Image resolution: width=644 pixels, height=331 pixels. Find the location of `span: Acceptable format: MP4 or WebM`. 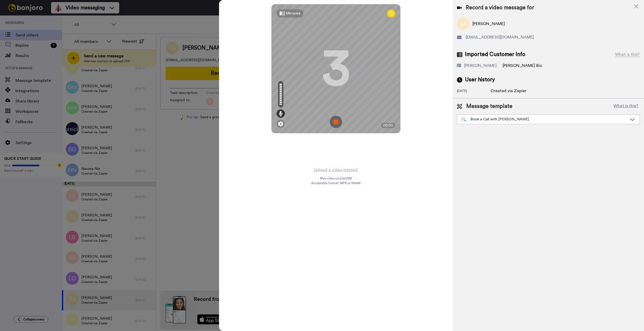

span: Acceptable format: MP4 or WebM is located at coordinates (336, 183).